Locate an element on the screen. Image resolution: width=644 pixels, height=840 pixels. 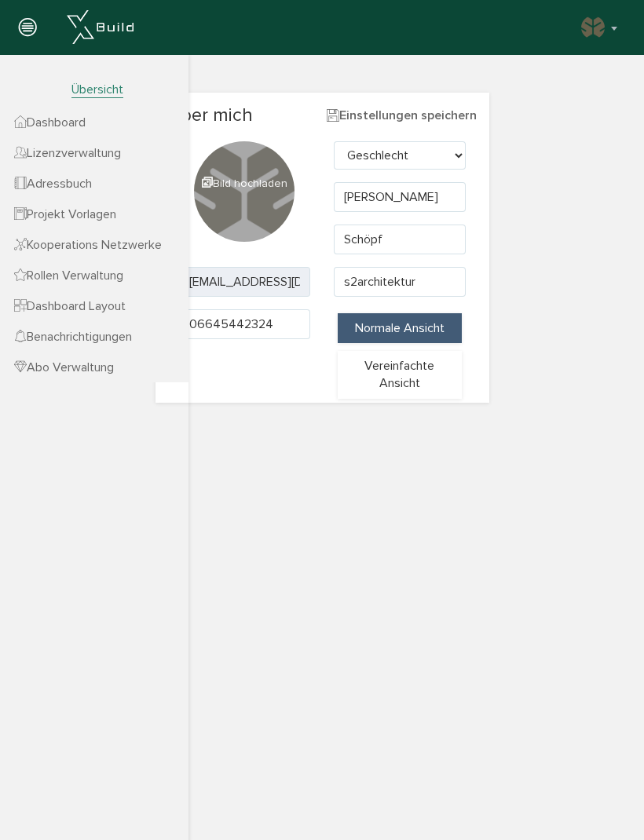
span: Dashboard is located at coordinates (49, 122).